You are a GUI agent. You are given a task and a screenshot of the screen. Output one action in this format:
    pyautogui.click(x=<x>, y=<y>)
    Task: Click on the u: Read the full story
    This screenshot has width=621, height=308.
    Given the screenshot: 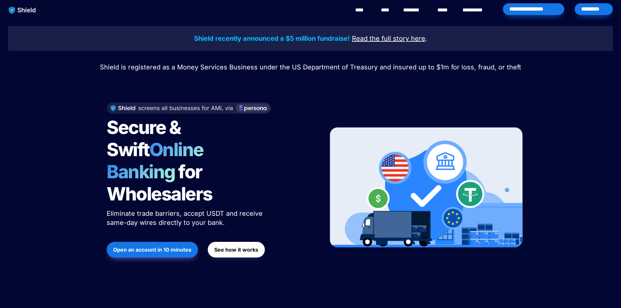 What is the action you would take?
    pyautogui.click(x=380, y=38)
    